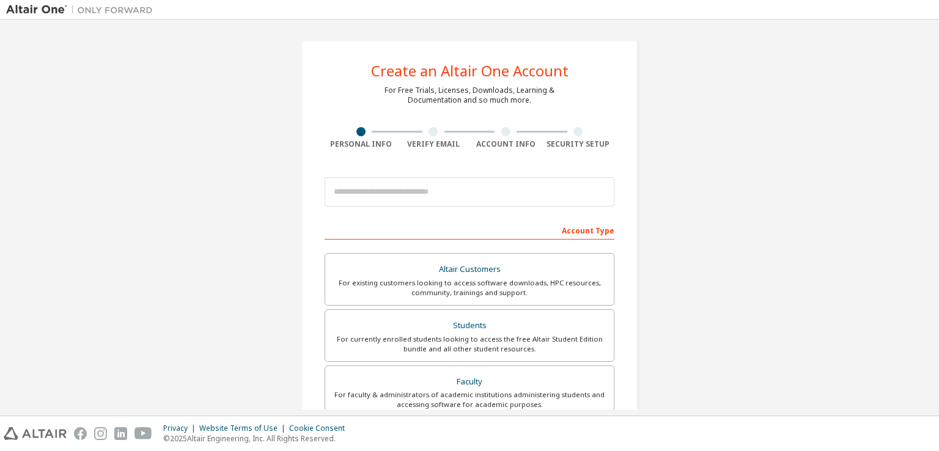  Describe the element at coordinates (470, 288) in the screenshot. I see `div: For existing customers looking to access software downloads, HPC resources, community, trainings ...` at that location.